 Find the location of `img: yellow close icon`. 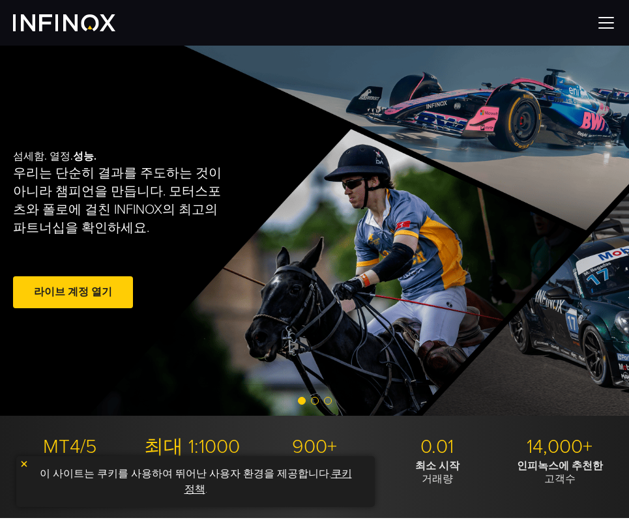

img: yellow close icon is located at coordinates (24, 464).